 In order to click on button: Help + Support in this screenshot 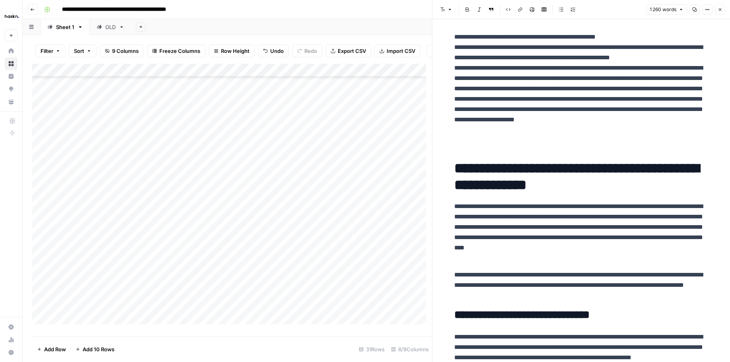, I will do `click(11, 352)`.